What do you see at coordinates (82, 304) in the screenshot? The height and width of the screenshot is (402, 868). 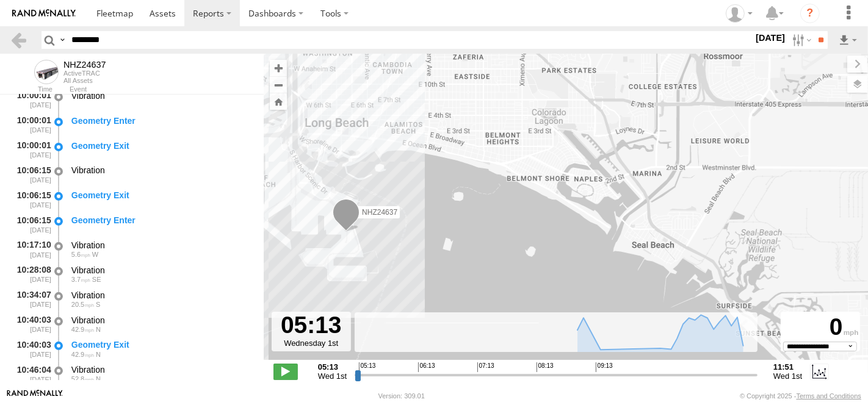 I see `span: 20.5` at bounding box center [82, 304].